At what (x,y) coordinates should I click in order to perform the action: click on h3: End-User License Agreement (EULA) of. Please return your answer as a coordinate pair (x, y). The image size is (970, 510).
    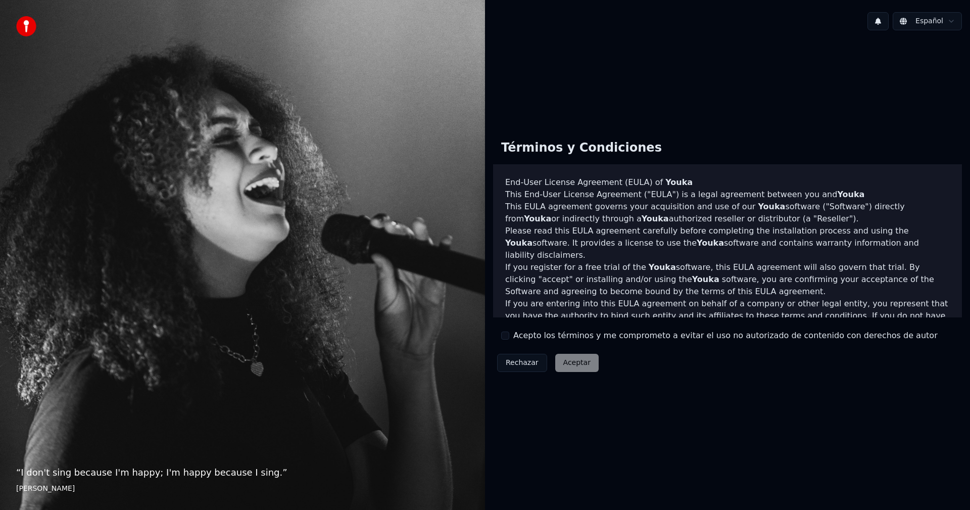
    Looking at the image, I should click on (728, 182).